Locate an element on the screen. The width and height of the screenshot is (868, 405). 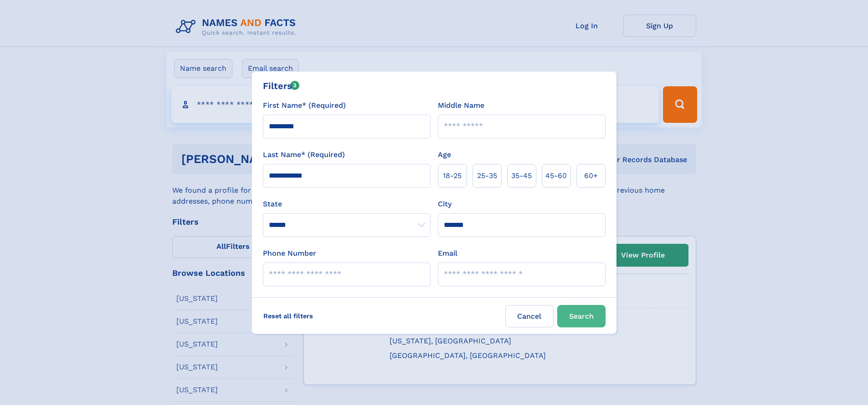
label: Age is located at coordinates (444, 155).